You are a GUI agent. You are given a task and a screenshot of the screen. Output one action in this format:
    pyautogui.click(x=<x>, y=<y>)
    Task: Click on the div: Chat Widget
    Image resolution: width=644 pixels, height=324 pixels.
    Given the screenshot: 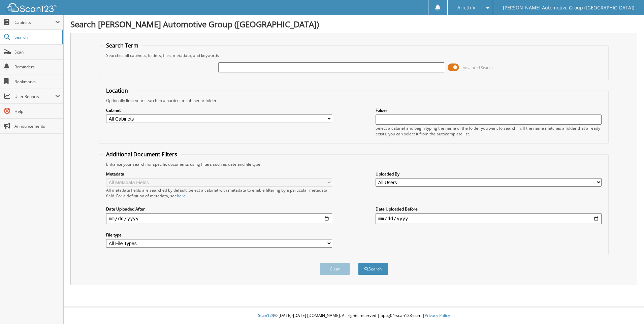 What is the action you would take?
    pyautogui.click(x=627, y=308)
    